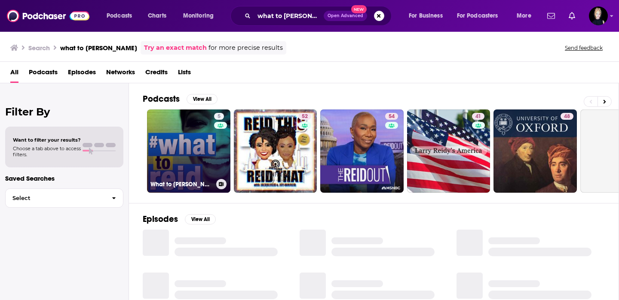 This screenshot has height=300, width=619. What do you see at coordinates (598, 16) in the screenshot?
I see `button: Show profile menu` at bounding box center [598, 16].